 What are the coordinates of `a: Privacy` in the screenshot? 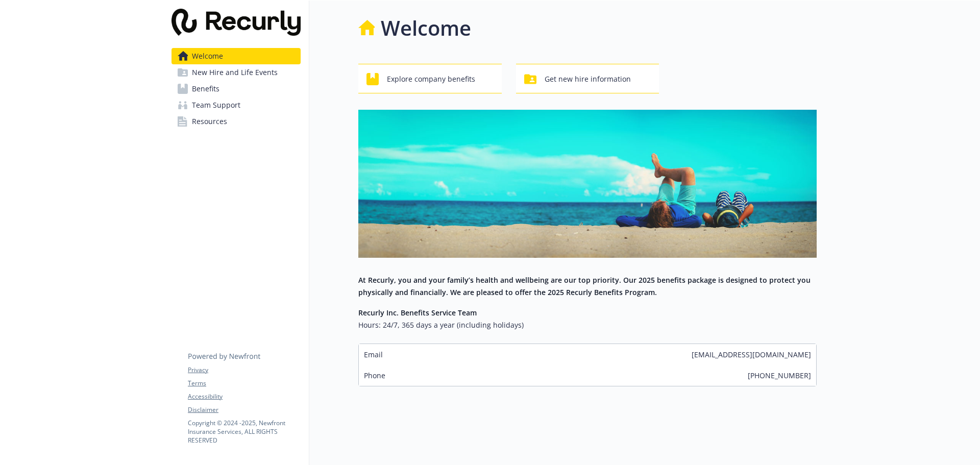 It's located at (244, 370).